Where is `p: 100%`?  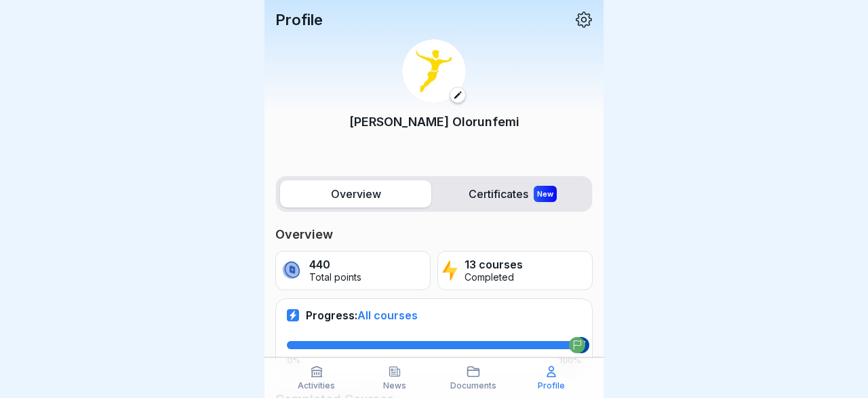 p: 100% is located at coordinates (569, 361).